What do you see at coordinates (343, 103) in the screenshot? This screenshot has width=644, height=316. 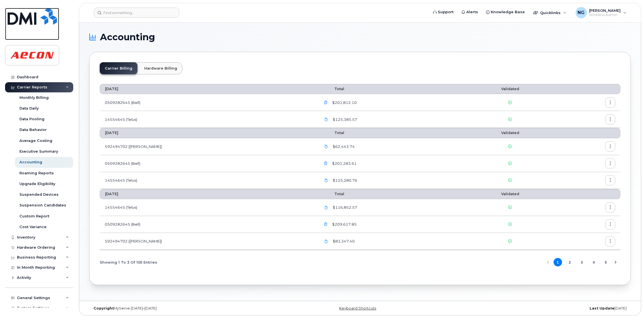 I see `span: $201,812.10` at bounding box center [343, 103].